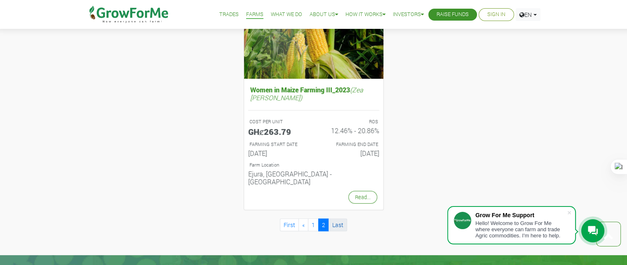  What do you see at coordinates (324, 14) in the screenshot?
I see `a: About Us` at bounding box center [324, 14].